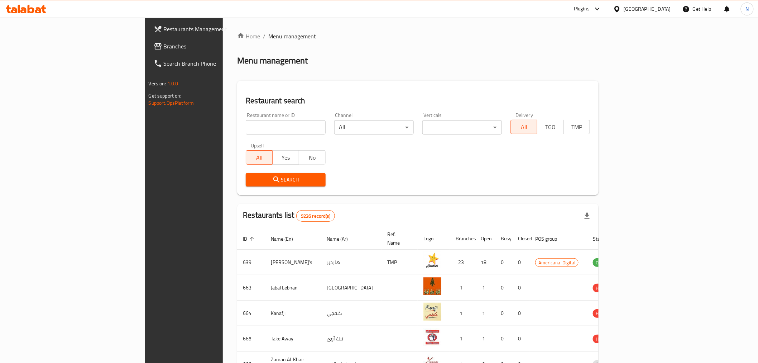 The height and width of the screenshot is (363, 758). Describe the element at coordinates (215, 29) in the screenshot. I see `span: Restaurants Management` at that location.